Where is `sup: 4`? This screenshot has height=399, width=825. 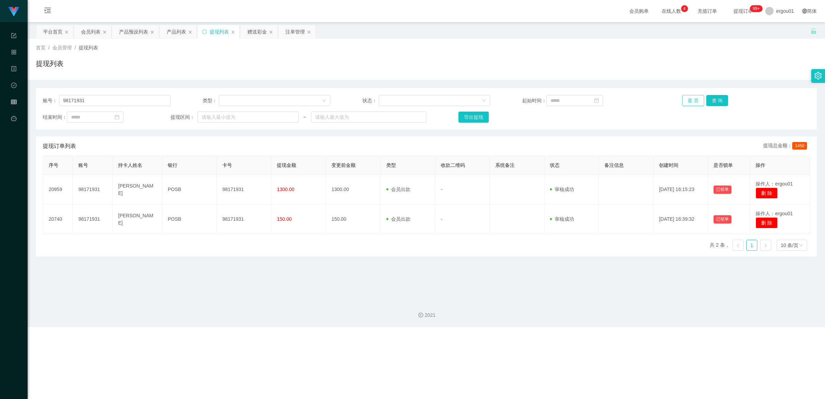 sup: 4 is located at coordinates (685, 9).